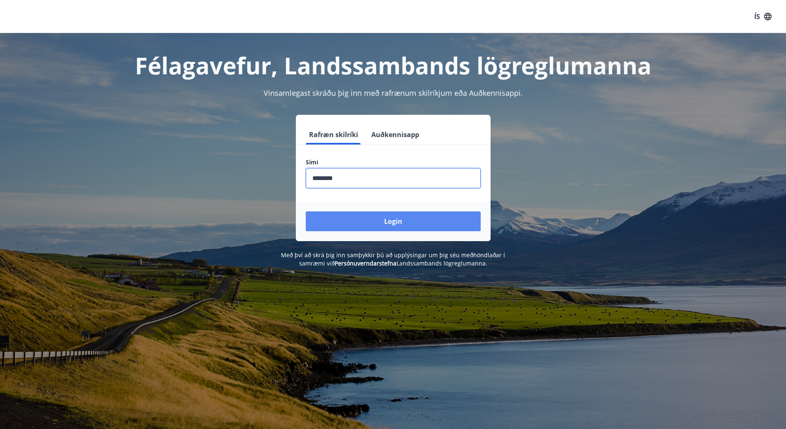  What do you see at coordinates (393, 221) in the screenshot?
I see `button: Login` at bounding box center [393, 221].